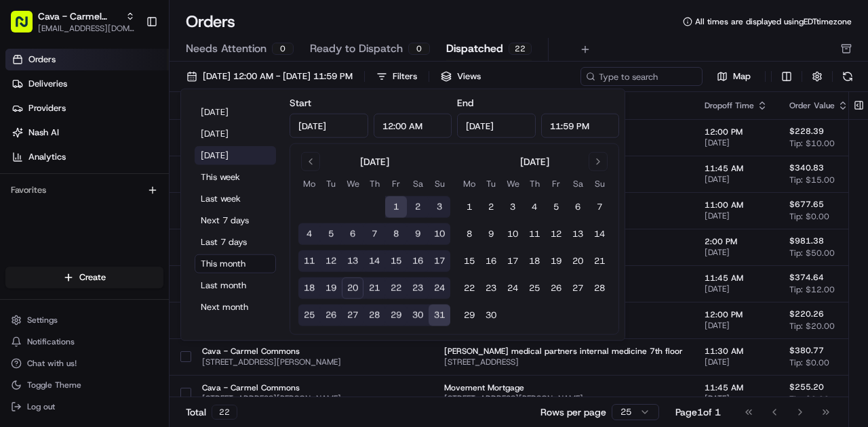 This screenshot has height=427, width=868. I want to click on button: 20, so click(578, 262).